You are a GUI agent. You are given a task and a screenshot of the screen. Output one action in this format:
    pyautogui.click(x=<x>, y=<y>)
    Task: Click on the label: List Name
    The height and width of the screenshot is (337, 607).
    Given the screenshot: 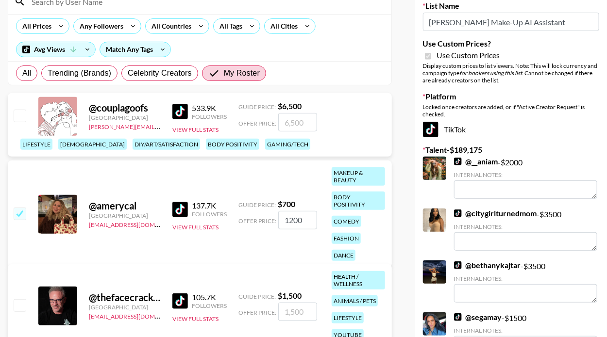 What is the action you would take?
    pyautogui.click(x=511, y=6)
    